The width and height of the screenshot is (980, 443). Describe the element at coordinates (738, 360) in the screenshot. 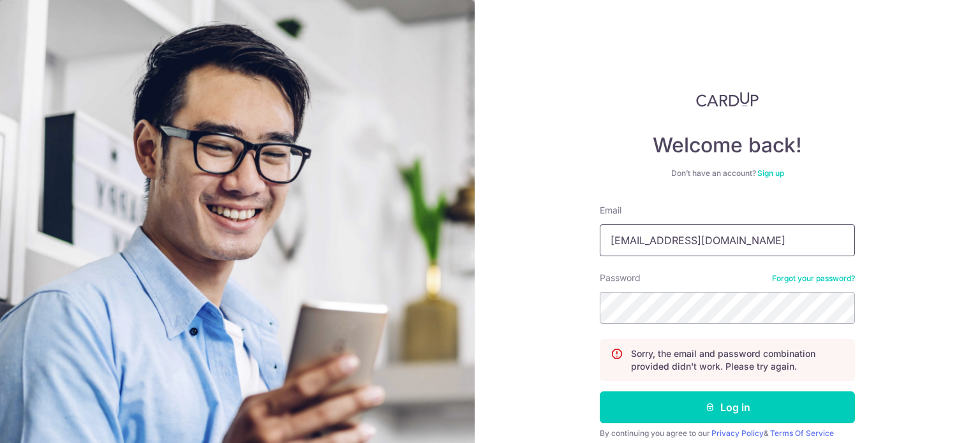

I see `p: Sorry, the email and password combination provided didn't work. Please try again.` at that location.